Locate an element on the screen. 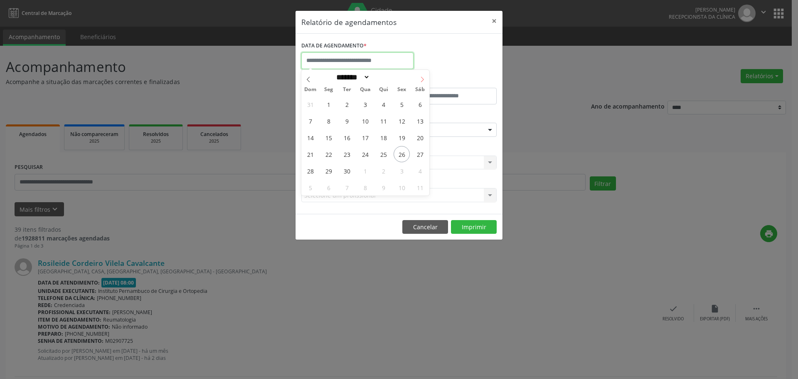  span: Setembro 15, 2025 is located at coordinates (328, 137).